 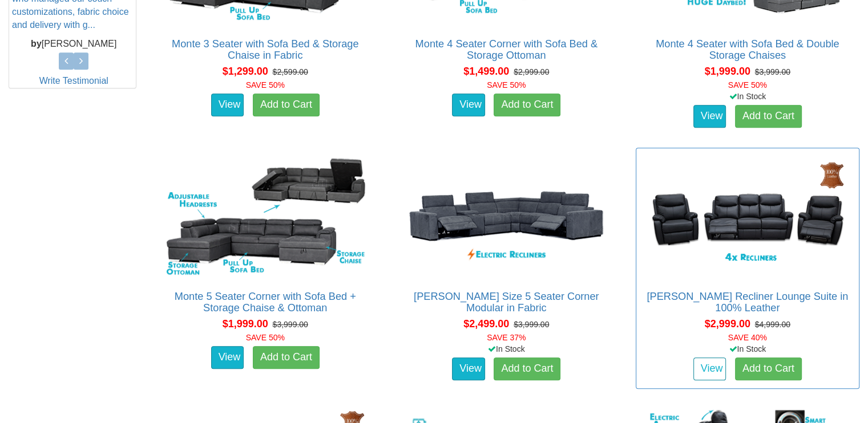 What do you see at coordinates (506, 338) in the screenshot?
I see `font: SAVE 37%` at bounding box center [506, 338].